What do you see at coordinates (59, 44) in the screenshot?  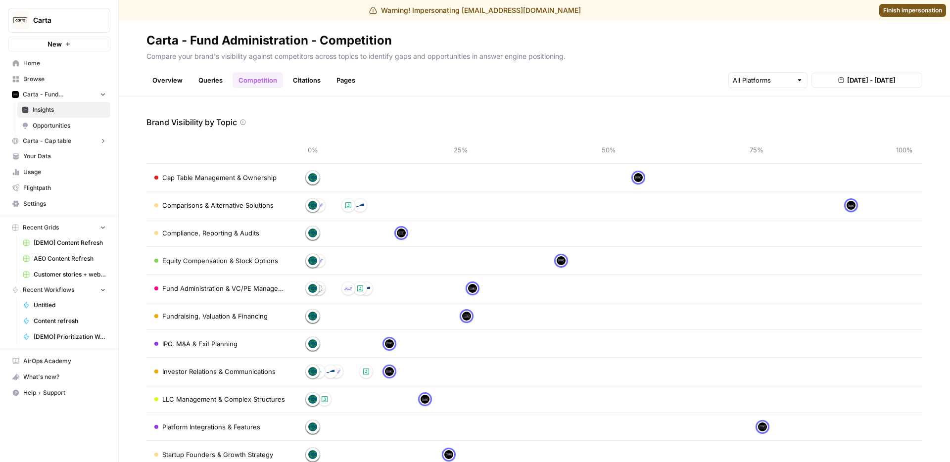 I see `button: New` at bounding box center [59, 44].